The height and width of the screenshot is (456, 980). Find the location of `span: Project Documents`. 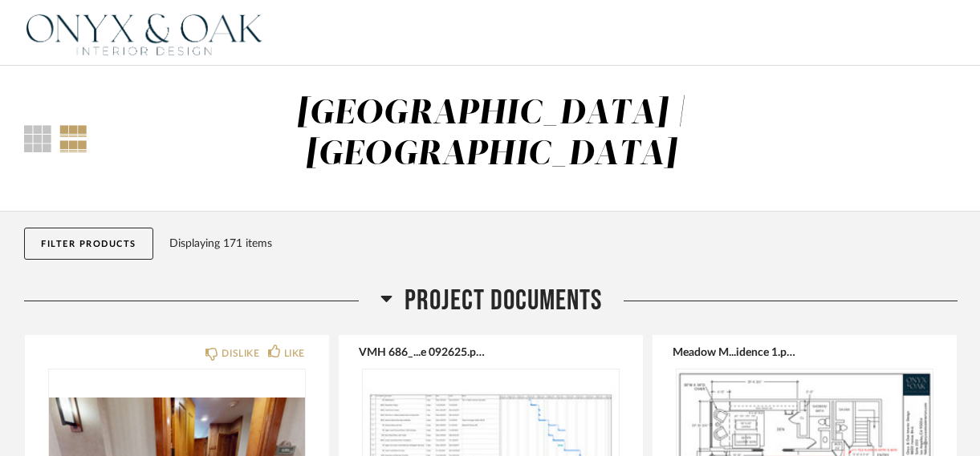

span: Project Documents is located at coordinates (503, 301).